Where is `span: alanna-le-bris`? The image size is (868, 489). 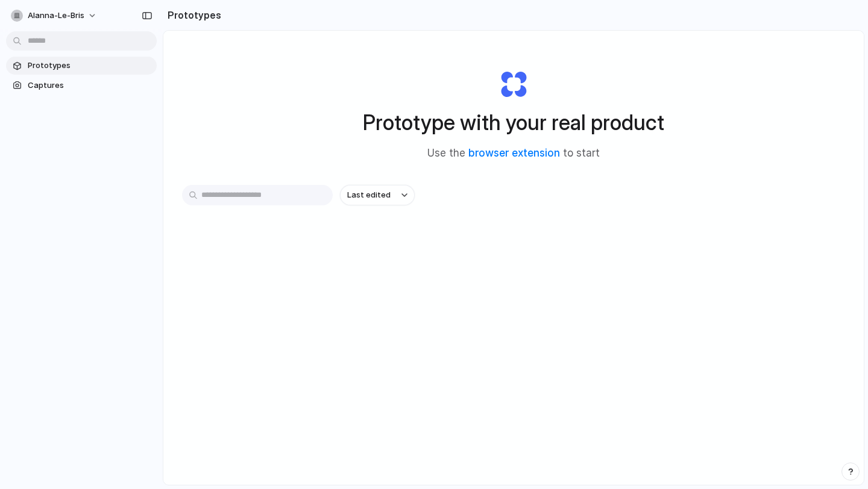 span: alanna-le-bris is located at coordinates (56, 16).